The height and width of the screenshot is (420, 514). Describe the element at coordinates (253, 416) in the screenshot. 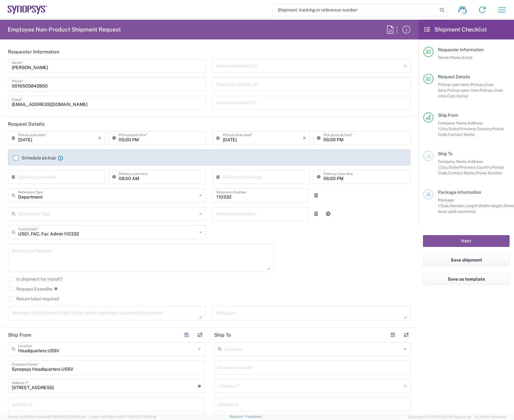

I see `a: Feedback` at that location.